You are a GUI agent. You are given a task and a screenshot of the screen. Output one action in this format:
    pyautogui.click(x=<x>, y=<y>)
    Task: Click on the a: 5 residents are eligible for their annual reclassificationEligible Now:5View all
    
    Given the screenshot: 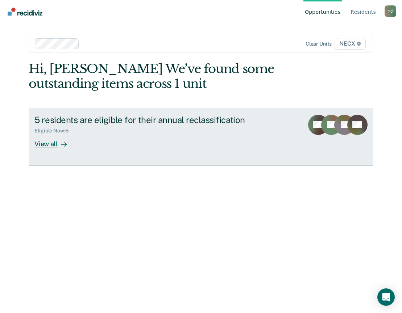 What is the action you would take?
    pyautogui.click(x=201, y=137)
    